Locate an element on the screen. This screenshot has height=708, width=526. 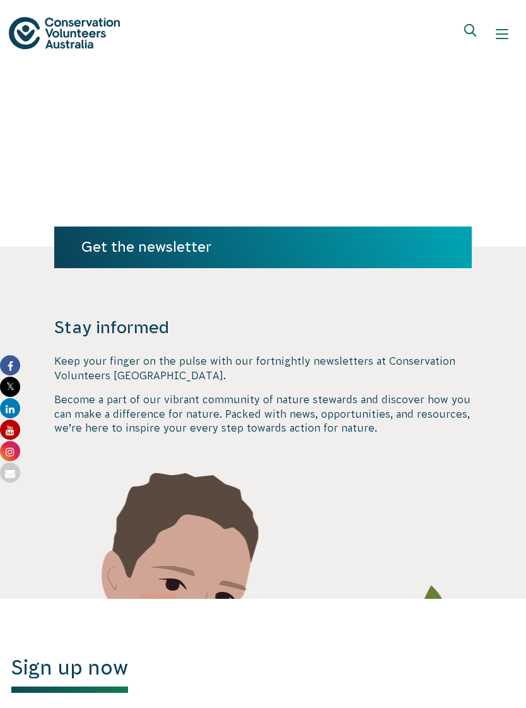
h4: Stay informed is located at coordinates (262, 327).